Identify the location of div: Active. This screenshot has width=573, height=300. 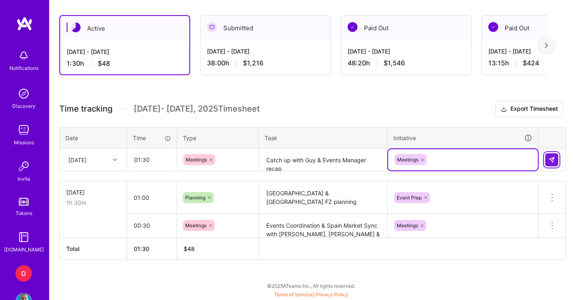
(125, 28).